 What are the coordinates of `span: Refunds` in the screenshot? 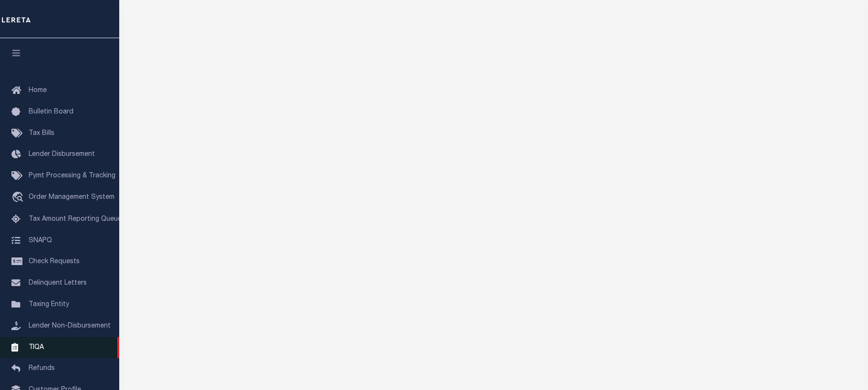 It's located at (42, 368).